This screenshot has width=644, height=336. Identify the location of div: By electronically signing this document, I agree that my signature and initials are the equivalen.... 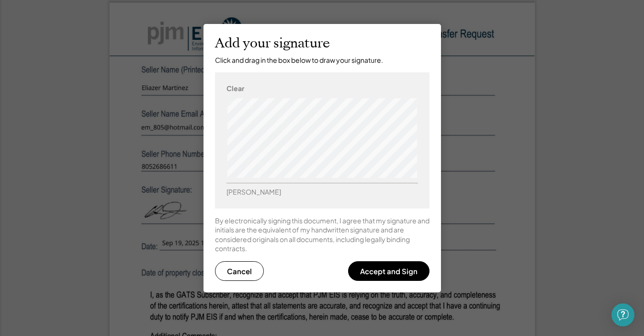
(323, 235).